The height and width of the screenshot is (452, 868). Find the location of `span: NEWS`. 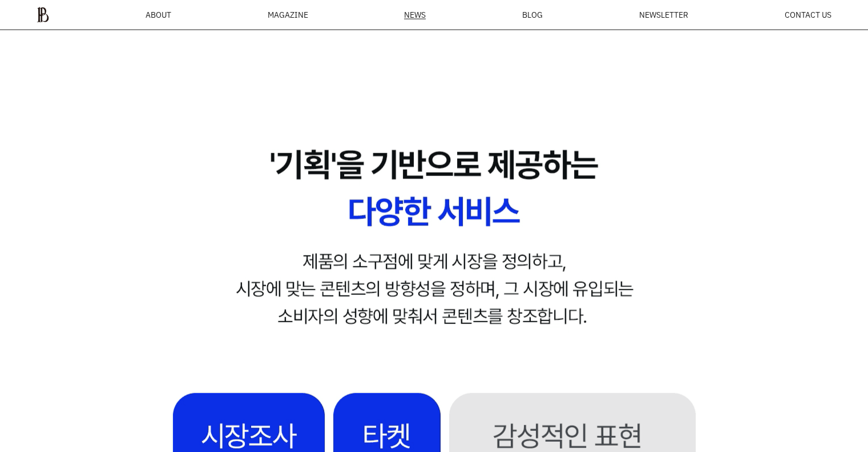

span: NEWS is located at coordinates (415, 15).